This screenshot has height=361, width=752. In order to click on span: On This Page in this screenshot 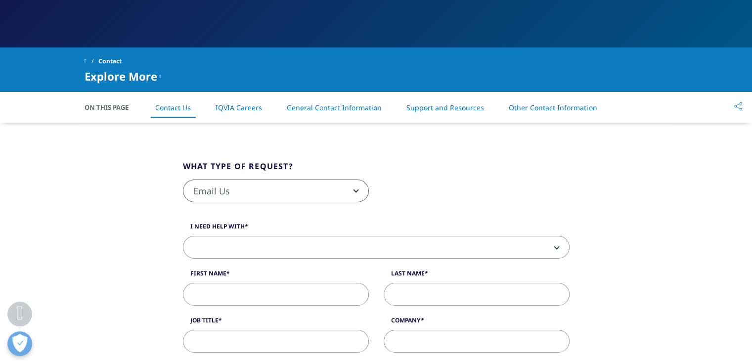, I will do `click(112, 107)`.